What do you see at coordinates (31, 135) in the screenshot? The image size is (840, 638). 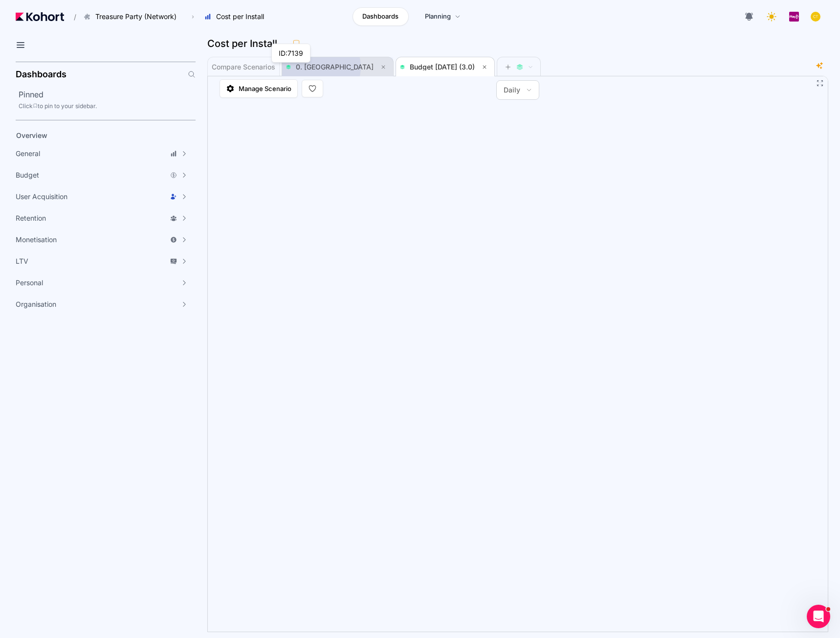 I see `span: Overview` at bounding box center [31, 135].